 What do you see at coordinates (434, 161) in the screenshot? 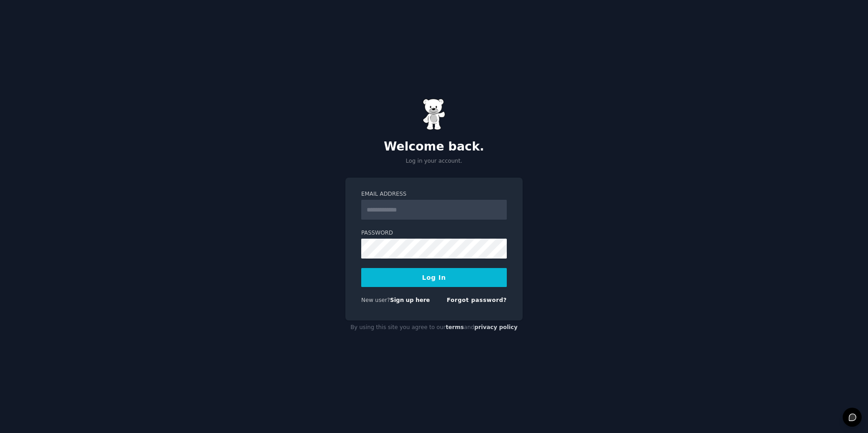
I see `p: Log in your account.` at bounding box center [434, 161].